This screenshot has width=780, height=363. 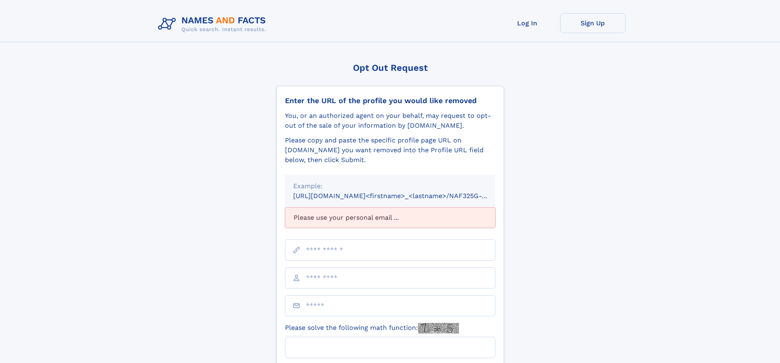 What do you see at coordinates (390, 68) in the screenshot?
I see `div: Opt Out Request` at bounding box center [390, 68].